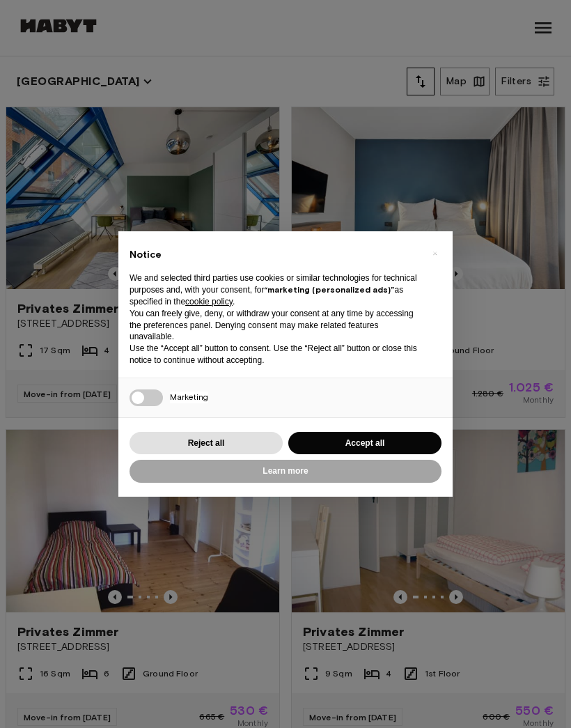 This screenshot has width=571, height=728. Describe the element at coordinates (189, 397) in the screenshot. I see `span: Marketing` at that location.